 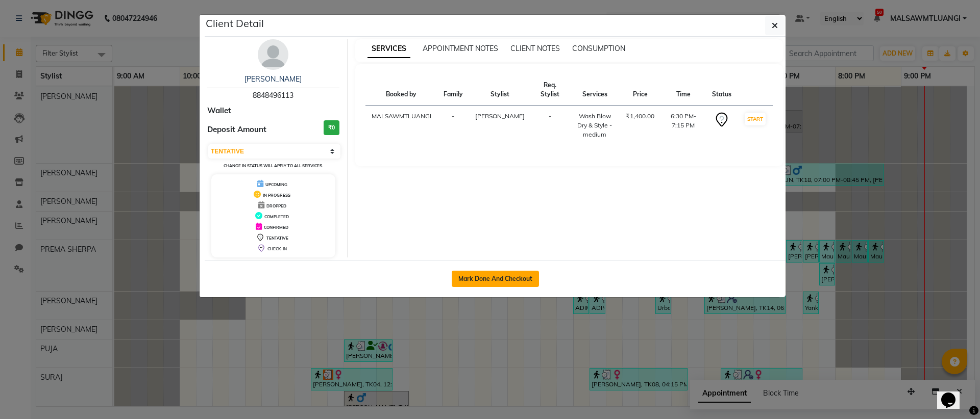 I want to click on span: DROPPED, so click(x=276, y=206).